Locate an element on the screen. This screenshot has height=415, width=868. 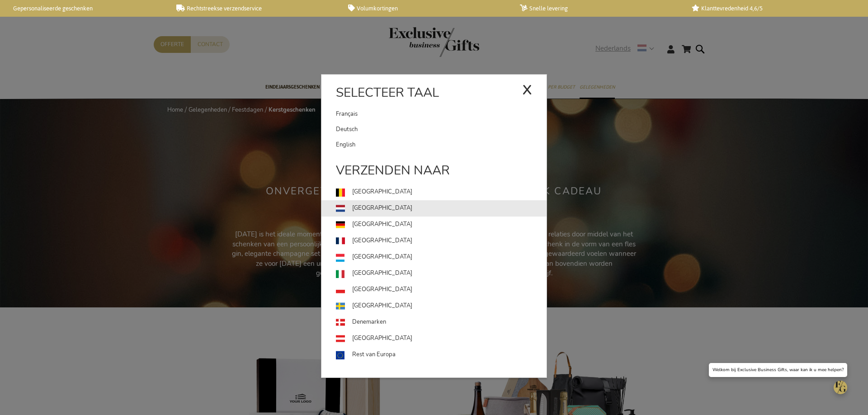
a: Klanttevredenheid 4,6/5 is located at coordinates (770, 8).